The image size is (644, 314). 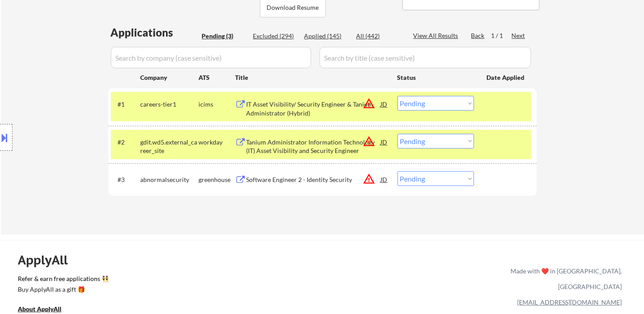 I want to click on input: Search by title (case sensitive), so click(x=425, y=57).